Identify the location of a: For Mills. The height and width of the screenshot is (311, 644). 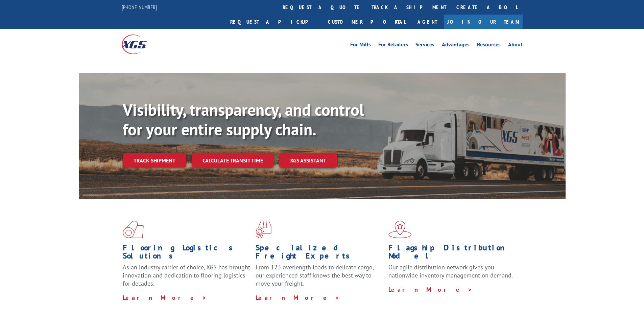
(360, 46).